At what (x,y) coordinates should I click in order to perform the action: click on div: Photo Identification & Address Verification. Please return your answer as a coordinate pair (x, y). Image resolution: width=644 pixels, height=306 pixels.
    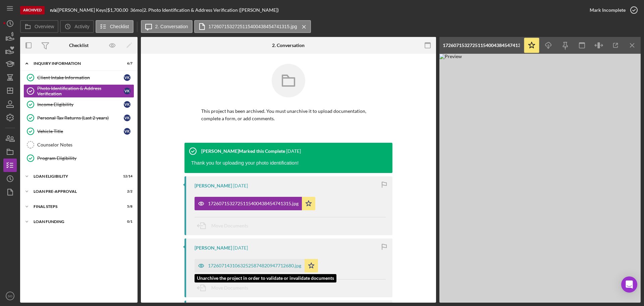
    Looking at the image, I should click on (81, 91).